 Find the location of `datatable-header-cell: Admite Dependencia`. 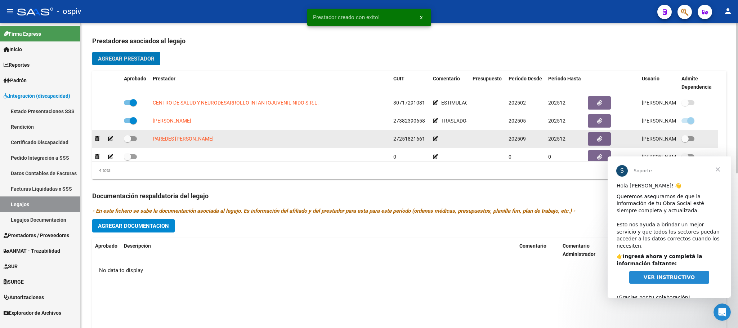

datatable-header-cell: Admite Dependencia is located at coordinates (698, 83).